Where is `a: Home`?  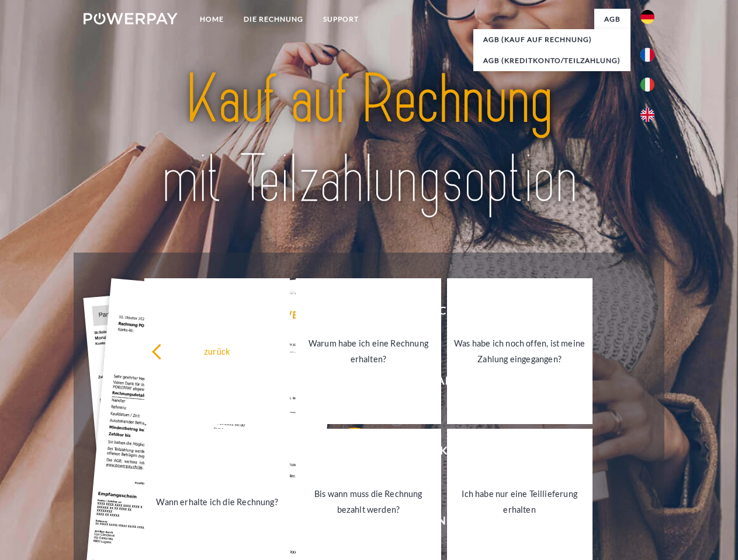
a: Home is located at coordinates (212, 19).